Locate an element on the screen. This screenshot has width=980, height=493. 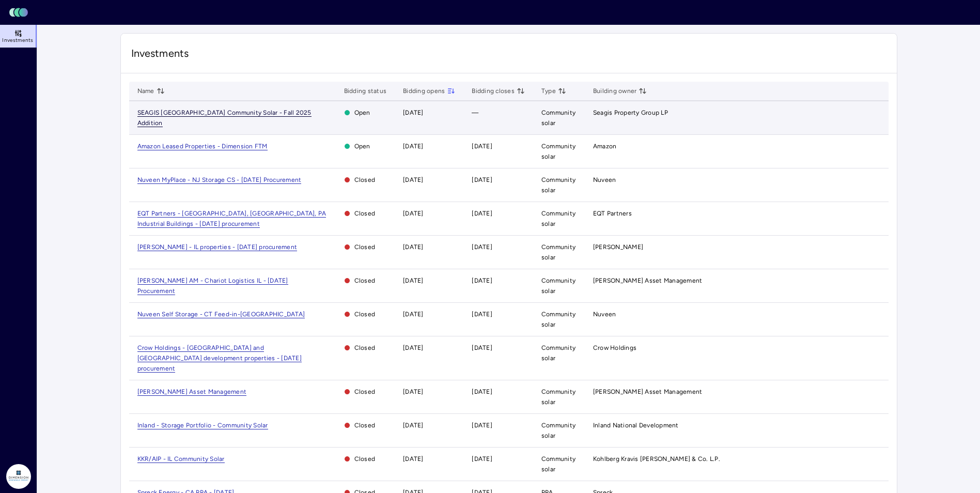
span: Bidding opens is located at coordinates (428, 91).